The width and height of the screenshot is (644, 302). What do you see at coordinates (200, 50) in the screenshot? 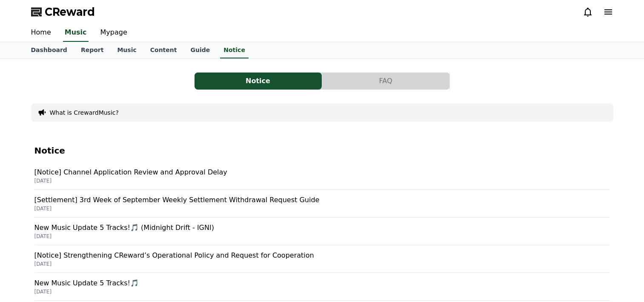
I see `a: Guide` at bounding box center [200, 50].